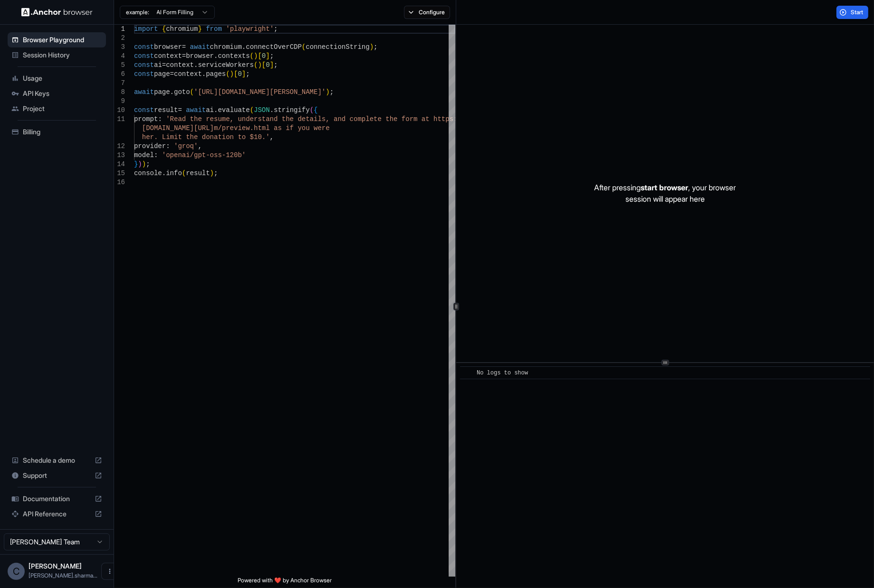  Describe the element at coordinates (272, 128) in the screenshot. I see `span: m/preview.html as if you were` at that location.